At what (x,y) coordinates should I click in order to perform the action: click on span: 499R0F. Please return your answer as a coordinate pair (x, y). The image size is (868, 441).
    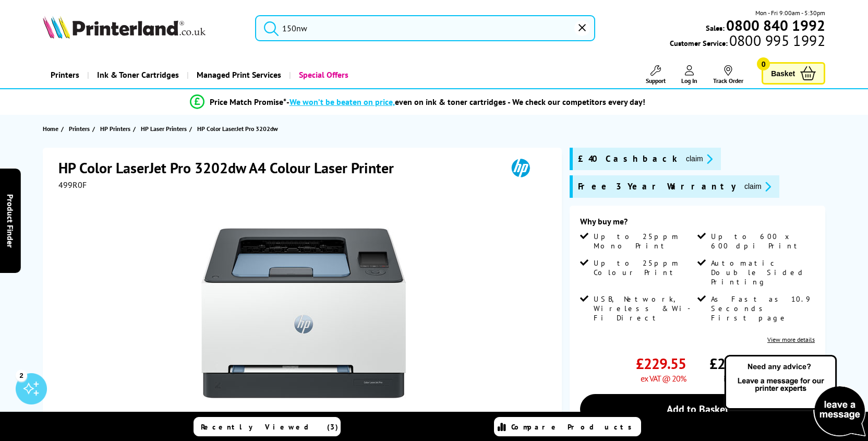
    Looking at the image, I should click on (73, 185).